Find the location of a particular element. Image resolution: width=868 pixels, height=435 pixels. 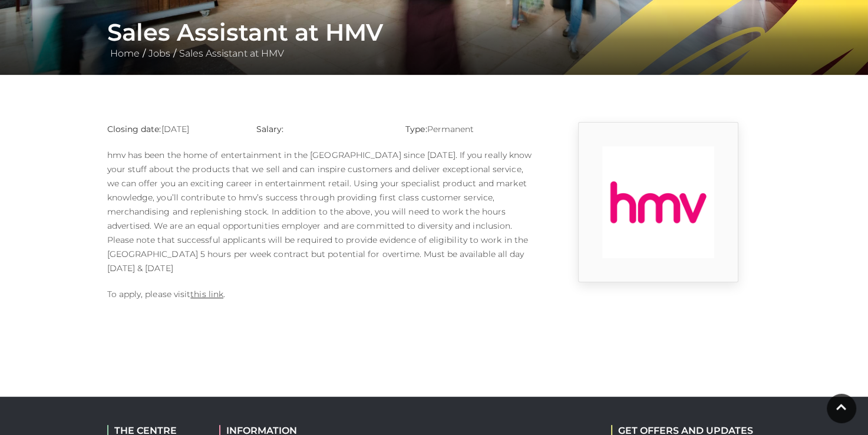

strong: Type: is located at coordinates (416, 129).